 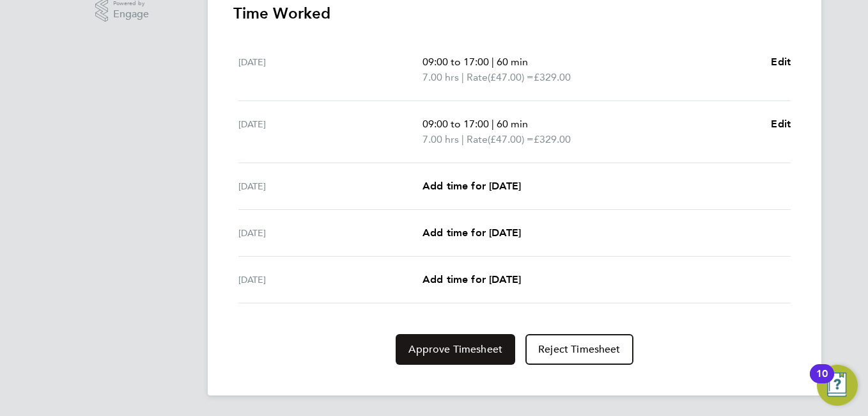 What do you see at coordinates (579, 350) in the screenshot?
I see `span: Reject Timesheet` at bounding box center [579, 350].